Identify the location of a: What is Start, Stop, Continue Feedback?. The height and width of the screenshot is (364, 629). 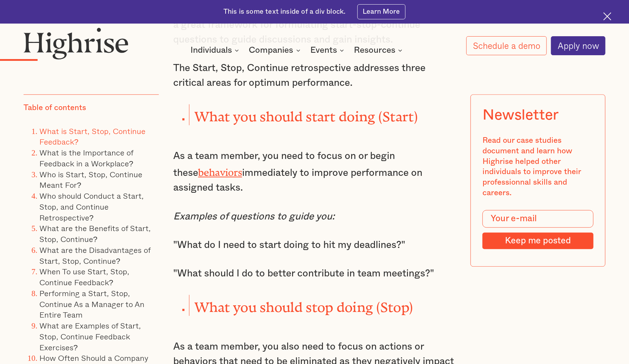
(93, 136).